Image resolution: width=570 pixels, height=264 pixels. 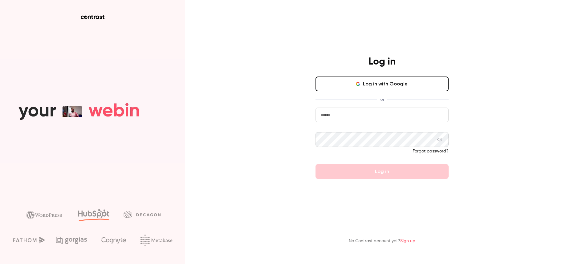 I want to click on p: No Contrast account yet?, so click(x=382, y=241).